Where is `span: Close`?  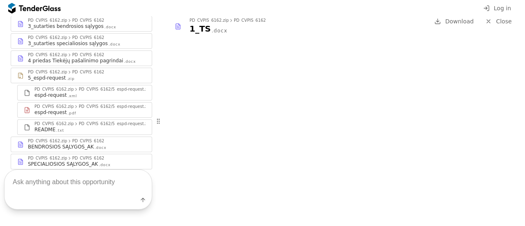 span: Close is located at coordinates (504, 21).